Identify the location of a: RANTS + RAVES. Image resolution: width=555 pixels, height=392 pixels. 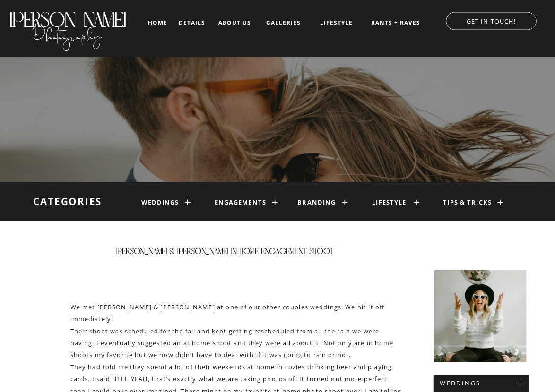
(396, 22).